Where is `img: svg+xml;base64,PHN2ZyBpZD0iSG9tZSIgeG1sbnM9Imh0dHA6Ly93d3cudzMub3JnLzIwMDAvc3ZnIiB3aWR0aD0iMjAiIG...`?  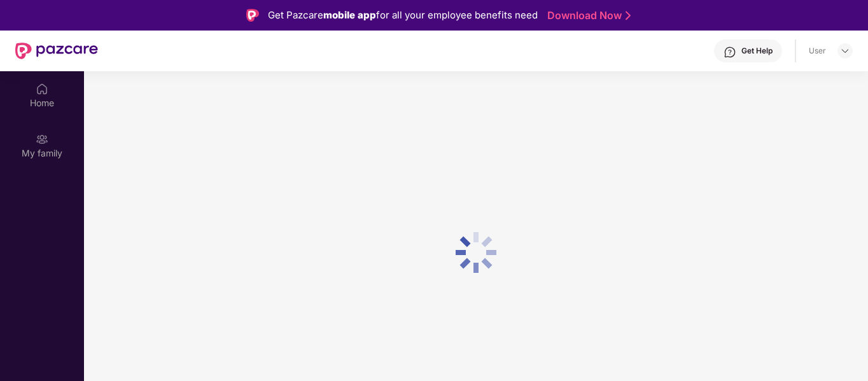
img: svg+xml;base64,PHN2ZyBpZD0iSG9tZSIgeG1sbnM9Imh0dHA6Ly93d3cudzMub3JnLzIwMDAvc3ZnIiB3aWR0aD0iMjAiIG... is located at coordinates (42, 89).